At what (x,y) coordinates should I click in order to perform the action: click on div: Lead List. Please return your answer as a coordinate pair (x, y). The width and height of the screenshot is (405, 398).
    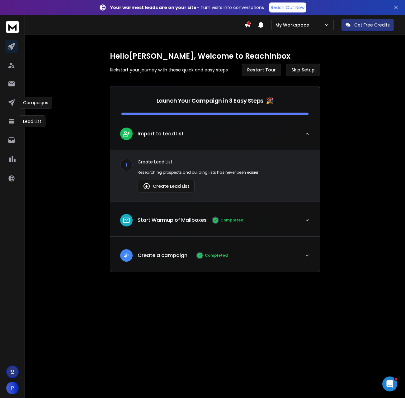
    Looking at the image, I should click on (32, 121).